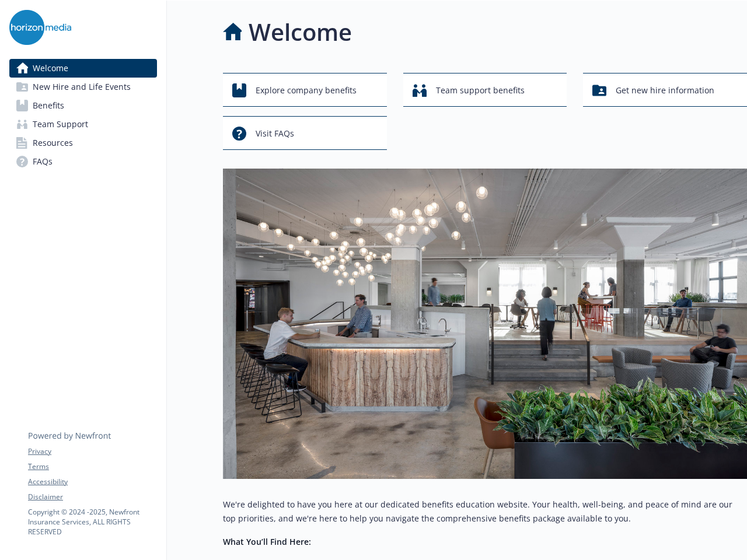 The image size is (747, 560). Describe the element at coordinates (83, 143) in the screenshot. I see `a: Resources` at that location.